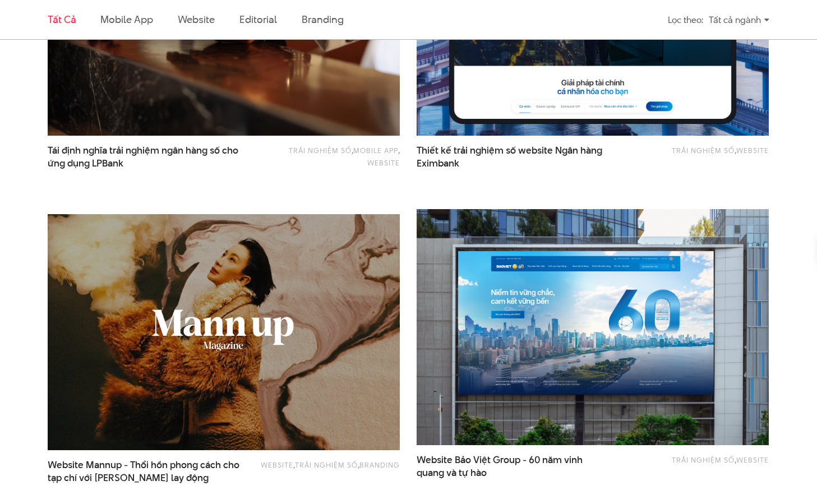 The image size is (817, 504). Describe the element at coordinates (513, 157) in the screenshot. I see `a: Thiết kế trải nghiệm số website Ngân hàngEximbank` at that location.